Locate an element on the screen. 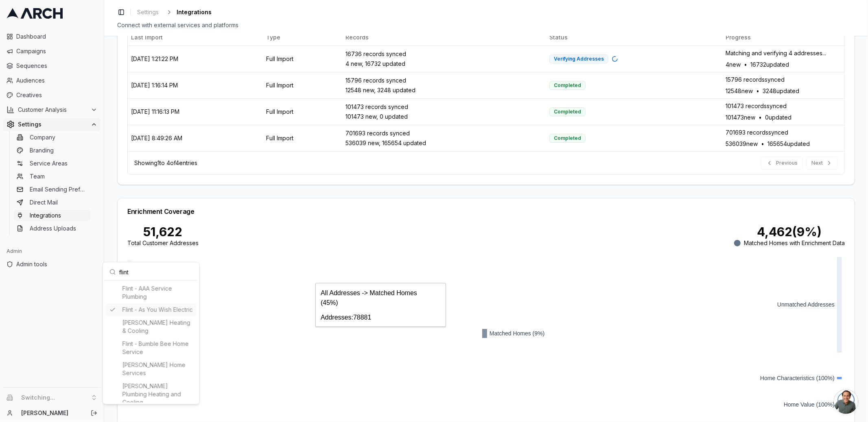 The image size is (868, 422). th: Last Import is located at coordinates (195, 37).